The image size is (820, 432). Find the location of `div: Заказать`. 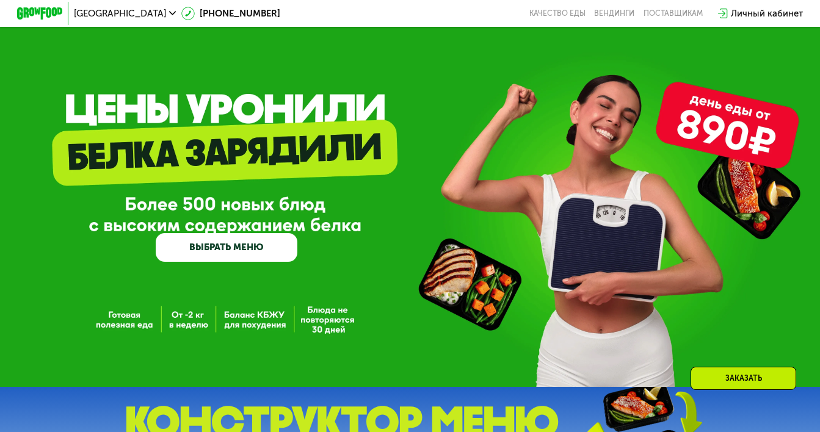

div: Заказать is located at coordinates (743, 378).